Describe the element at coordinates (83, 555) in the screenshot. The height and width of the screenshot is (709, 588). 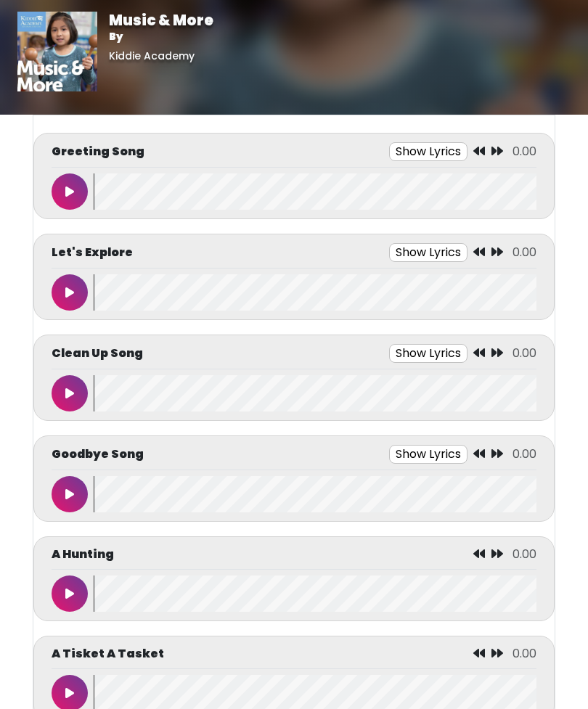
I see `p: A Hunting` at that location.